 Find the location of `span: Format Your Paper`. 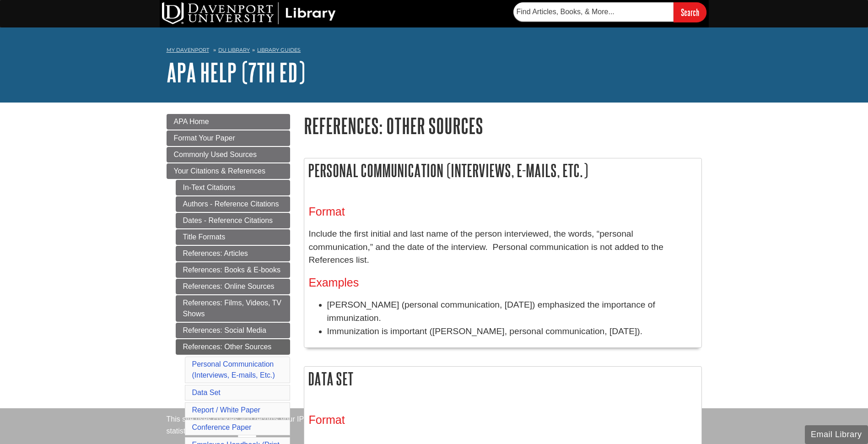

span: Format Your Paper is located at coordinates (204, 138).